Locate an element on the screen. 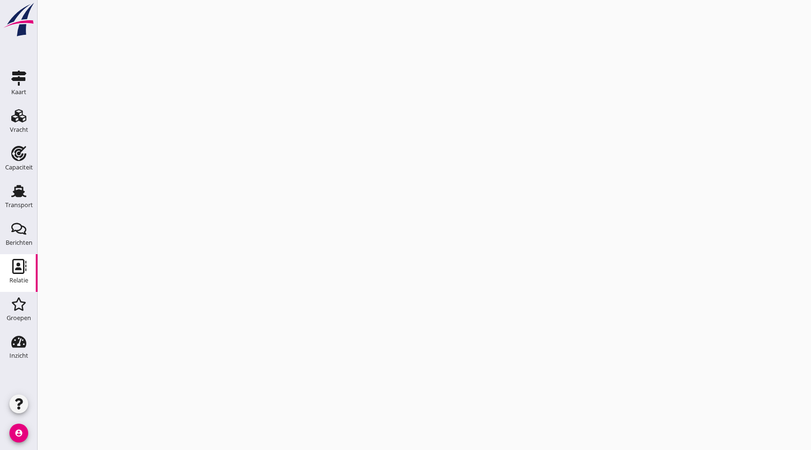 This screenshot has height=450, width=811. div: Transport is located at coordinates (19, 205).